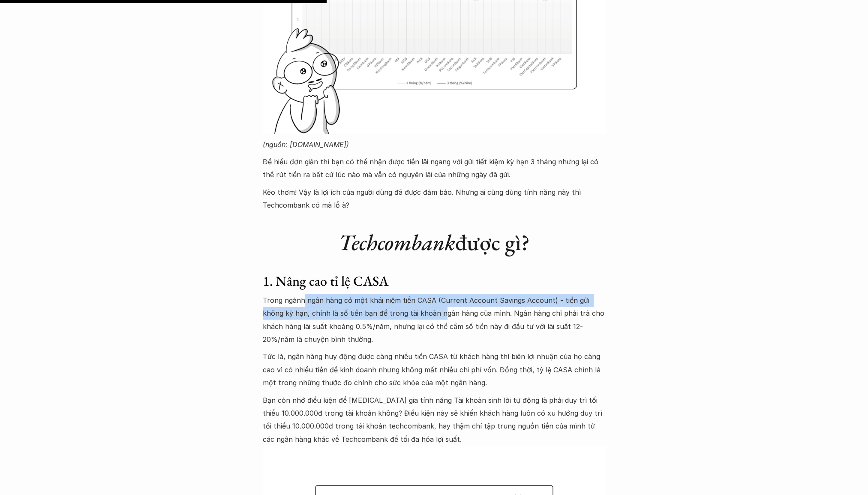 The height and width of the screenshot is (495, 868). What do you see at coordinates (434, 168) in the screenshot?
I see `p: Để hiểu đơn giản thì bạn có thể nhận được tiền lãi ngang với gửi tiết kiệm kỳ hạn 3 tháng nhưng l...` at bounding box center [434, 168].